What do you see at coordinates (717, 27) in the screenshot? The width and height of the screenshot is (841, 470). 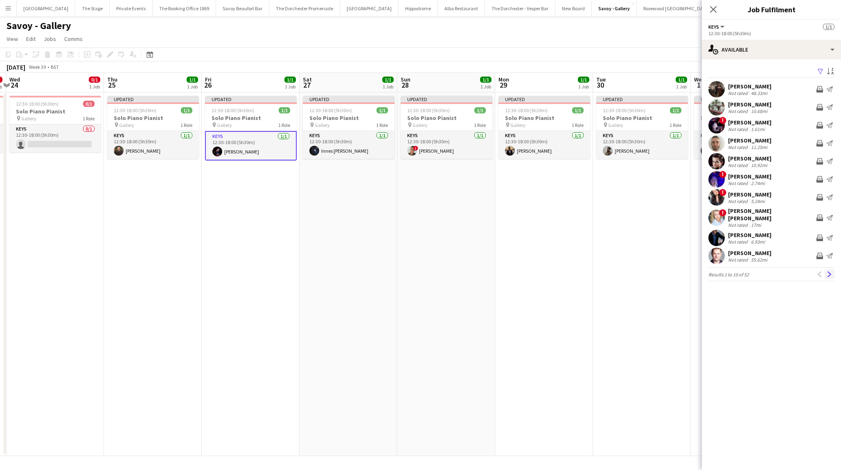 I see `button: Keys` at bounding box center [717, 27].